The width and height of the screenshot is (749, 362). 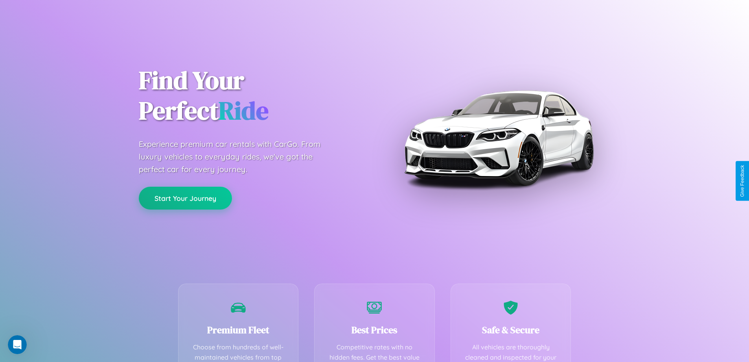 I want to click on div: Give Feedback, so click(x=743, y=181).